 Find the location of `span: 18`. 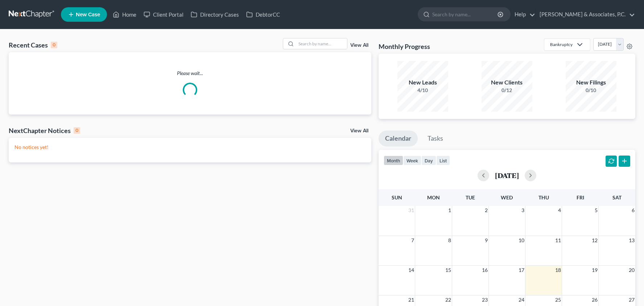

span: 18 is located at coordinates (558, 270).